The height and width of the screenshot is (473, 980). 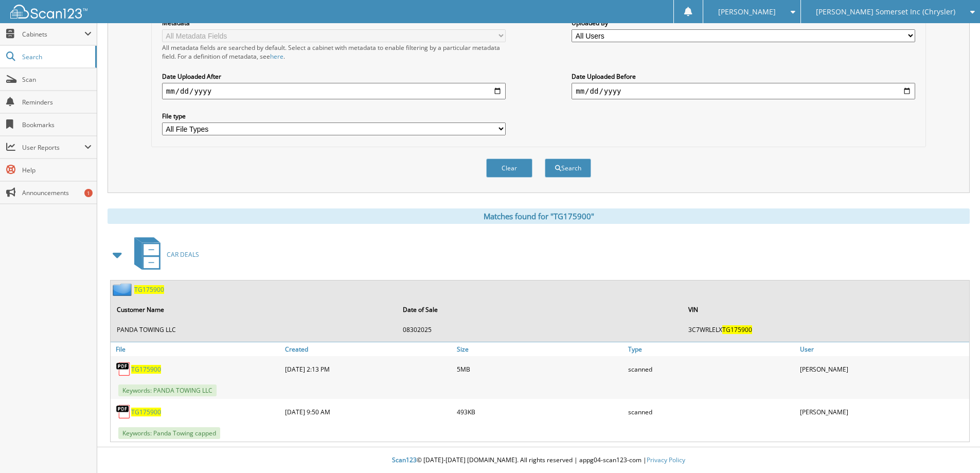 What do you see at coordinates (711, 349) in the screenshot?
I see `a: Type` at bounding box center [711, 349].